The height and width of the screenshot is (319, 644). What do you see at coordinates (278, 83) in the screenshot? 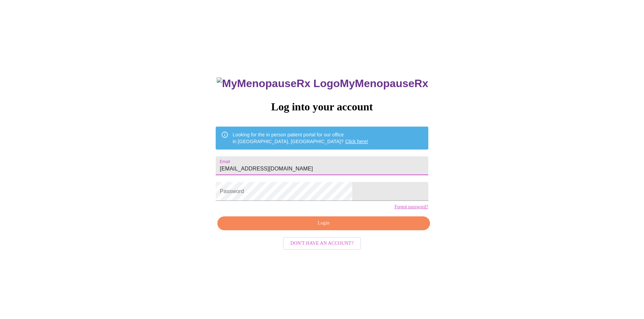
I see `img: MyMenopauseRx Logo` at bounding box center [278, 83].